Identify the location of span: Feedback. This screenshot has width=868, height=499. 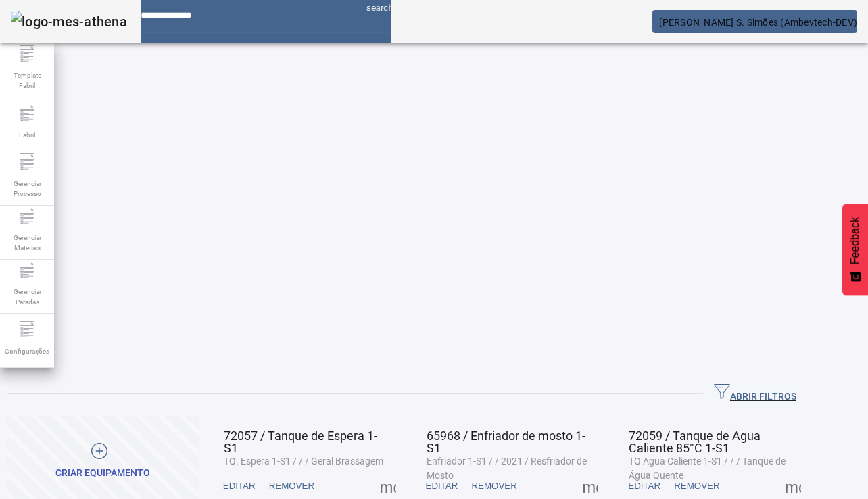
(855, 241).